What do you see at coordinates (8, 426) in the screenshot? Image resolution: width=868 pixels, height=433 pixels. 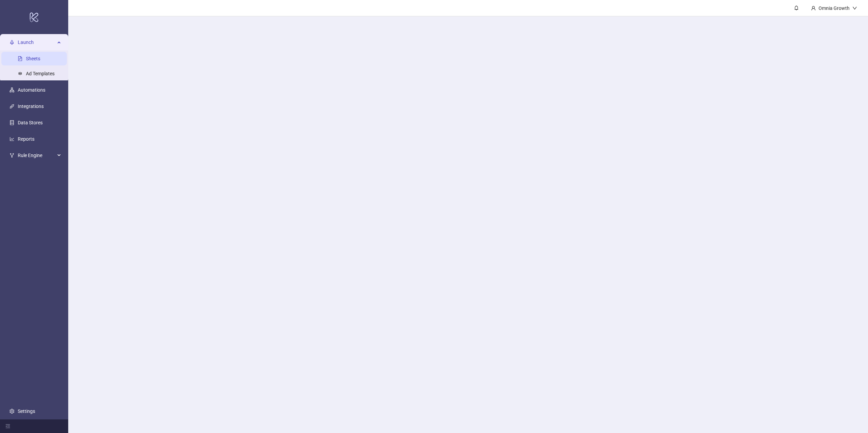 I see `span: menu-fold` at bounding box center [8, 426].